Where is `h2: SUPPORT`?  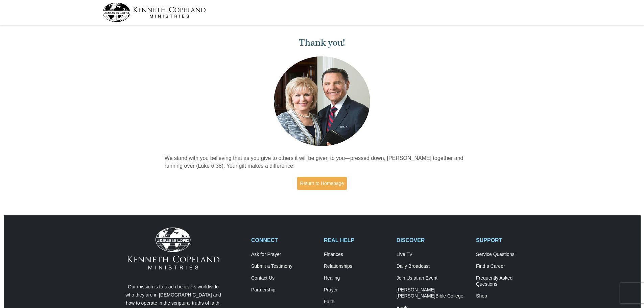 h2: SUPPORT is located at coordinates (509, 240).